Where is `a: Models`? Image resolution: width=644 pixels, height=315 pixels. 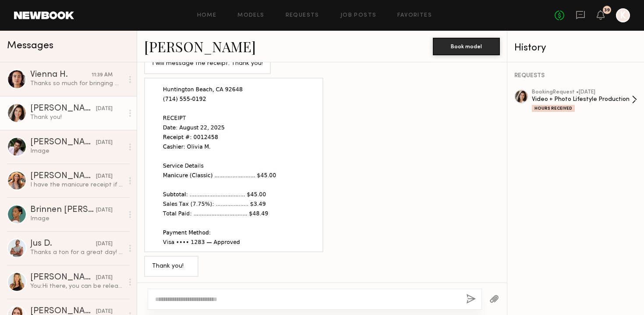
a: Models is located at coordinates (251, 15).